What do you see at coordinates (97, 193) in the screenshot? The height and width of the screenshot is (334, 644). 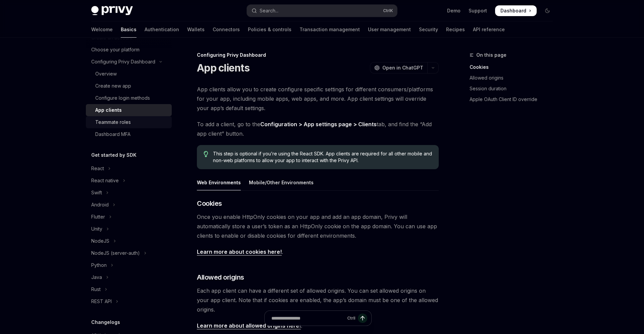 I see `div: Swift` at bounding box center [97, 193].